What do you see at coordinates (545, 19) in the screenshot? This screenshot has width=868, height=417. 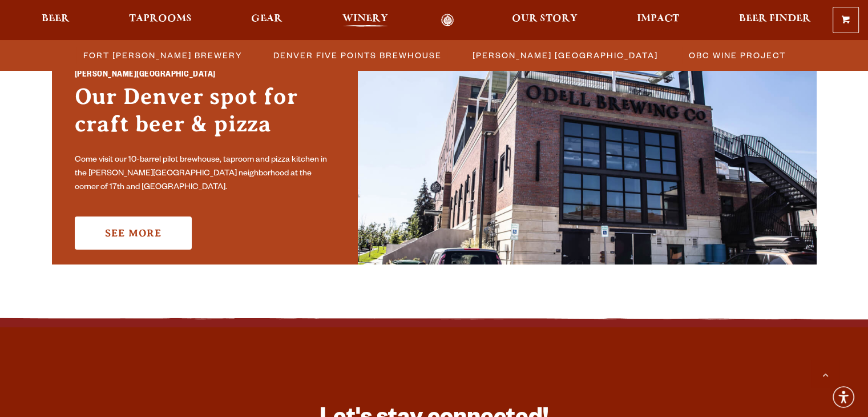 I see `span: Our Story` at bounding box center [545, 19].